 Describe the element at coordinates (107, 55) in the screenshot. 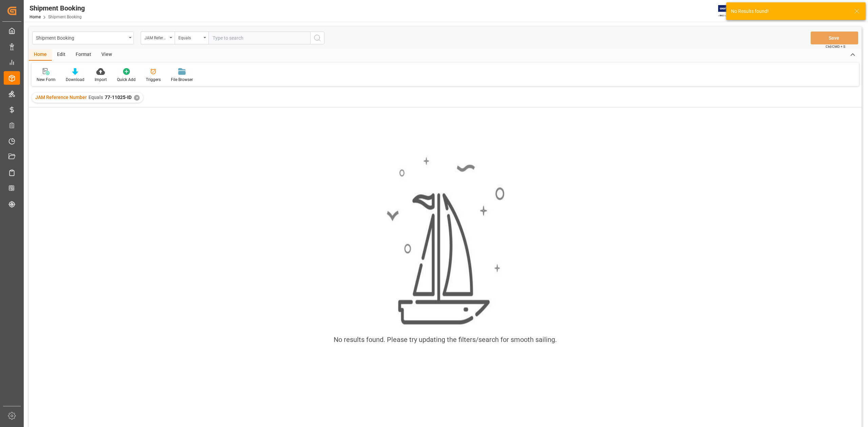

I see `div: View` at that location.